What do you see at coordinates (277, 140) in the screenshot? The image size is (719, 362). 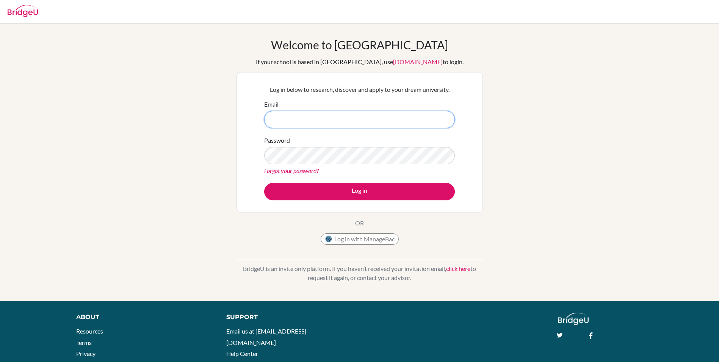 I see `label: Password` at bounding box center [277, 140].